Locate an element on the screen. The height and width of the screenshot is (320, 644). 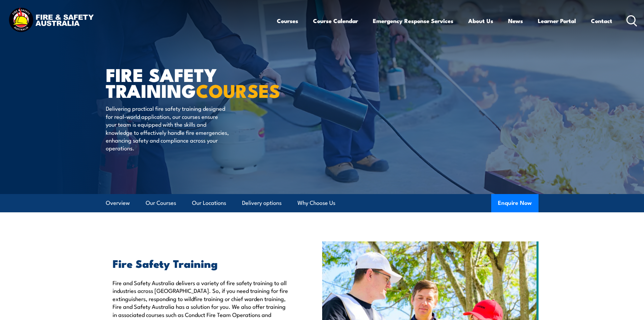
a: About Us is located at coordinates (481, 21).